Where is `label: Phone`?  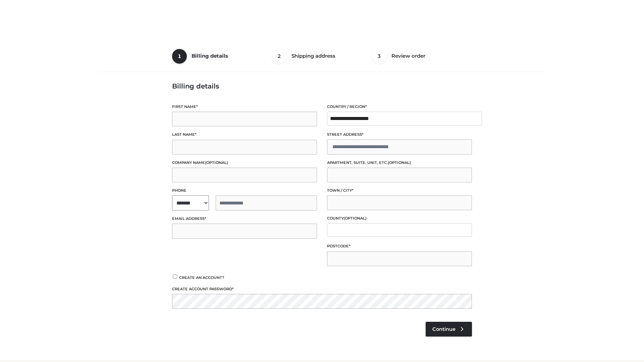
label: Phone is located at coordinates (245, 190).